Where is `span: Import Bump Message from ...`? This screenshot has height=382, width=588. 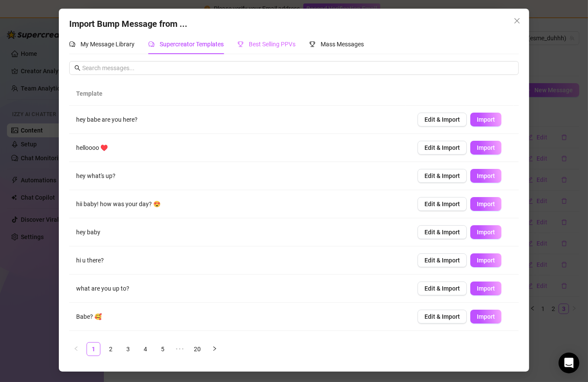 span: Import Bump Message from ... is located at coordinates (128, 24).